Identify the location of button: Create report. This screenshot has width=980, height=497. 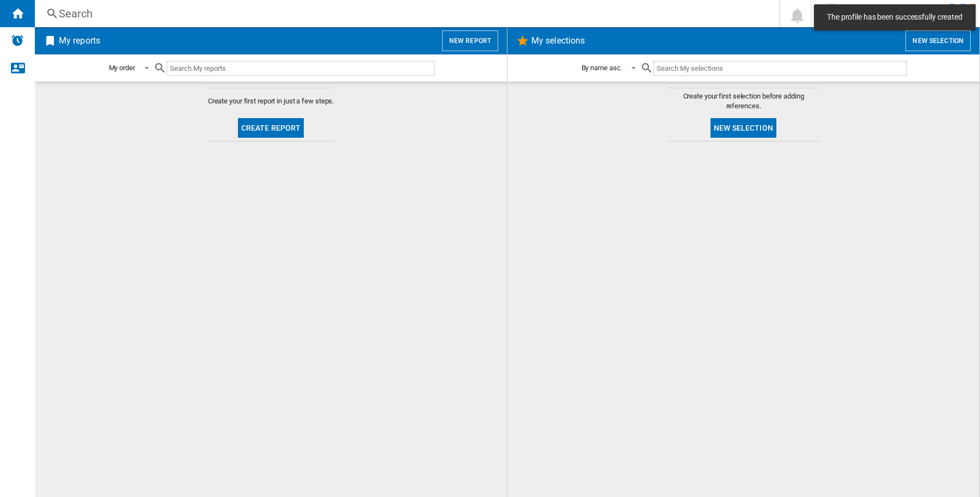
(271, 128).